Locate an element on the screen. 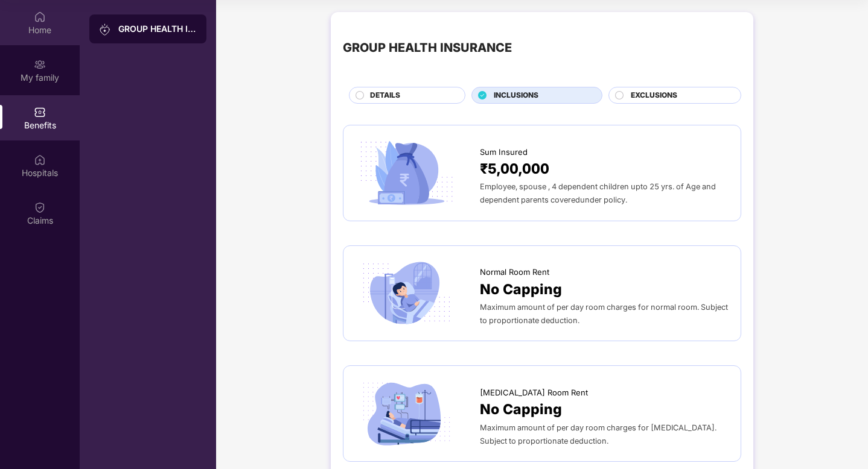  span: ₹5,00,000 is located at coordinates (514, 169).